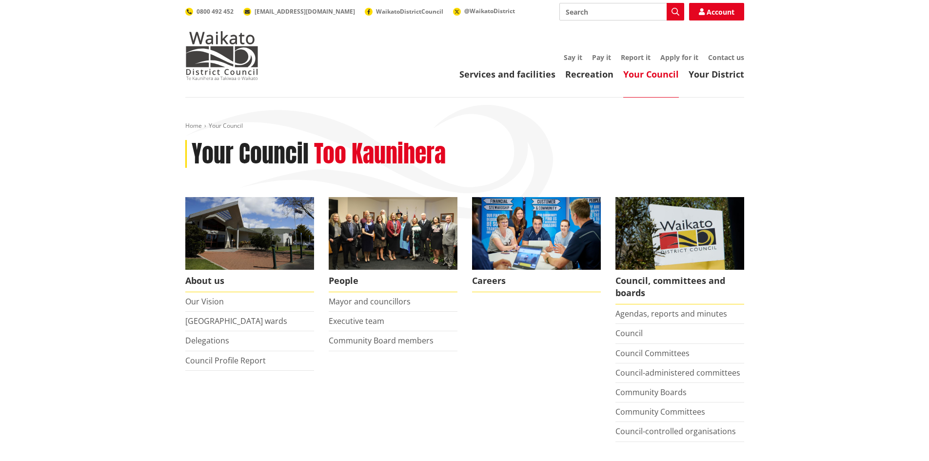 Image resolution: width=929 pixels, height=461 pixels. Describe the element at coordinates (635, 57) in the screenshot. I see `a: Report it` at that location.